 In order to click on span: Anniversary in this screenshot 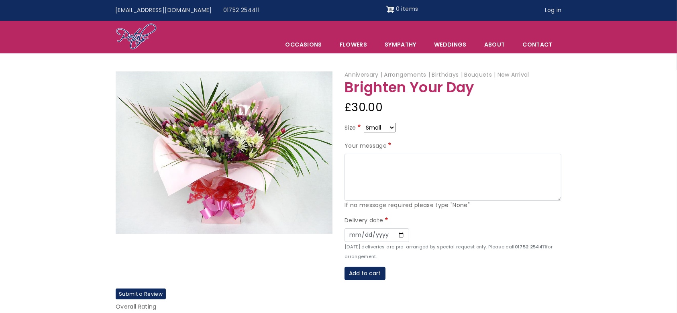, I will do `click(363, 75)`.